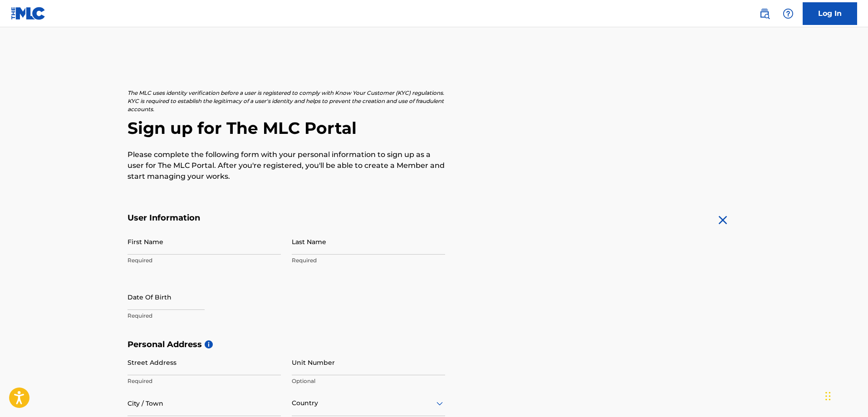  What do you see at coordinates (287, 165) in the screenshot?
I see `p: Please complete the following form with your personal information to sign up as a user for The ML...` at bounding box center [287, 165].